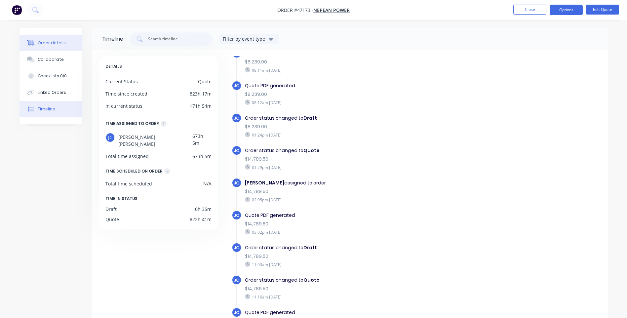 The image size is (627, 318). I want to click on button: Options, so click(566, 10).